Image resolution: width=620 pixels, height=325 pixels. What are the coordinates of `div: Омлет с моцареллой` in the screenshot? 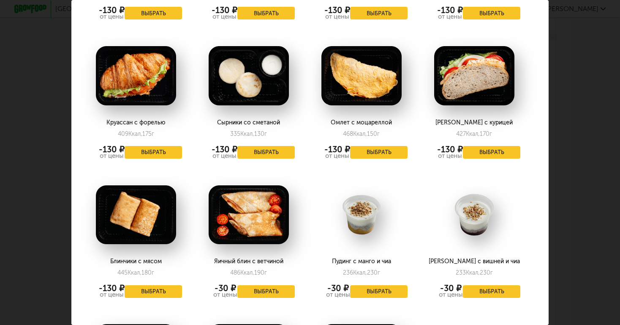 It's located at (361, 123).